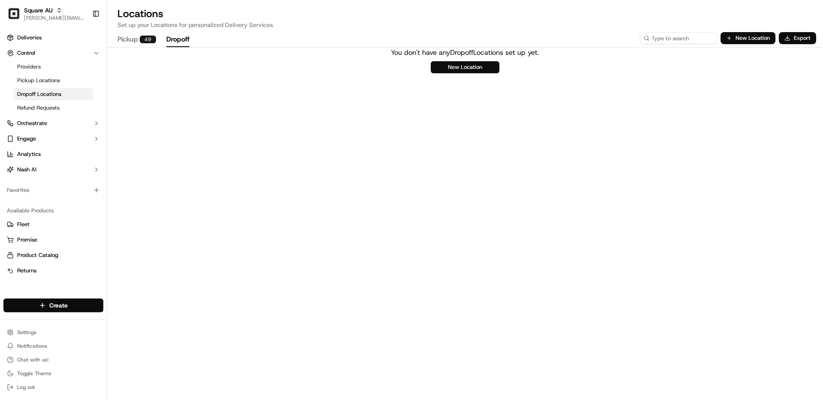  I want to click on span: Create, so click(58, 306).